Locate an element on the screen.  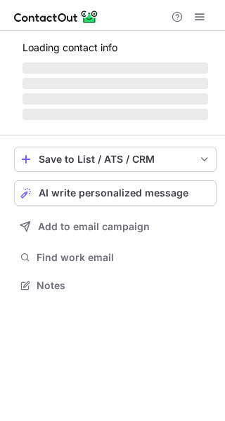
span: Find work email is located at coordinates (124, 258).